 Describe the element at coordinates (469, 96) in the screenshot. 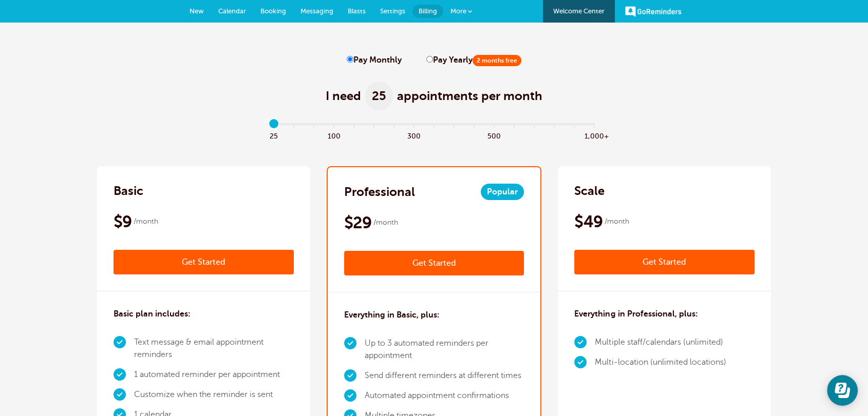

I see `span: appointments per month` at that location.